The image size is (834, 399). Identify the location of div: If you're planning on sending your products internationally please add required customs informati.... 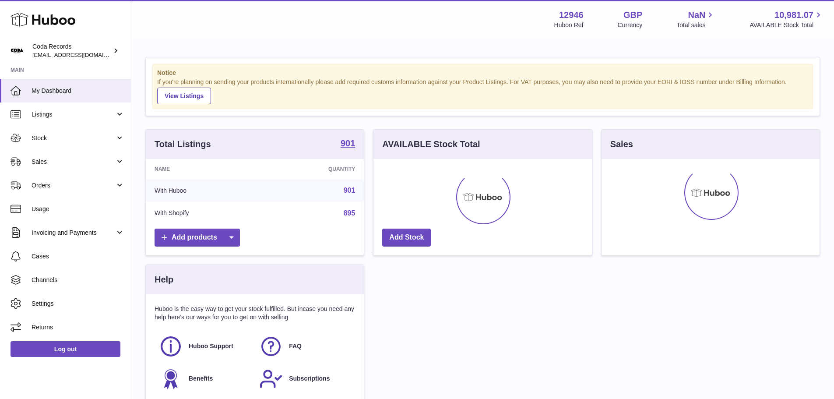
(483, 91).